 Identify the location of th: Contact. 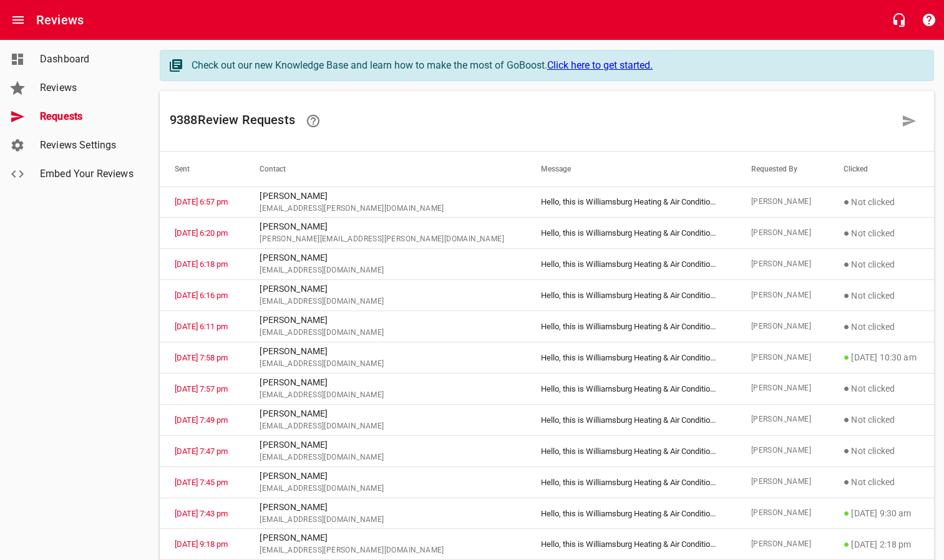
(385, 169).